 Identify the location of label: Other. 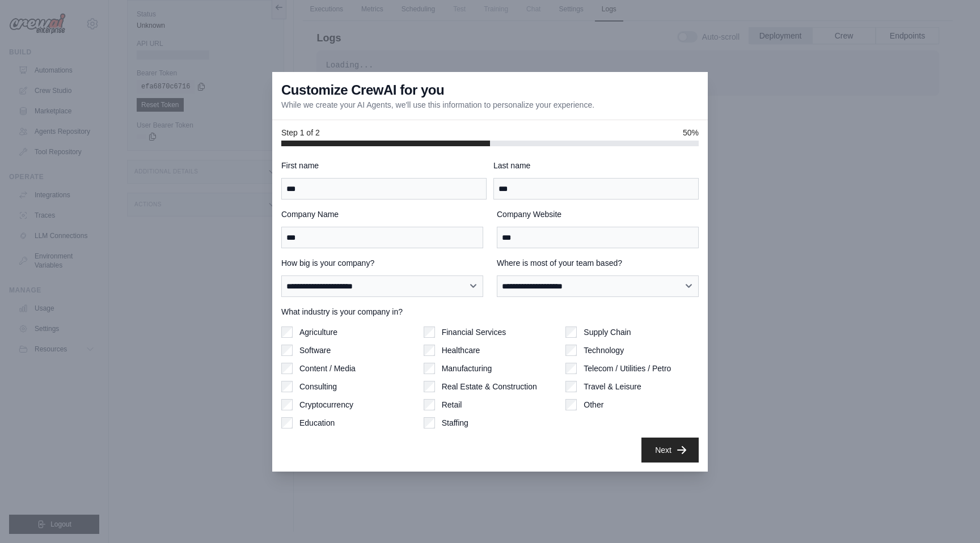
(594, 405).